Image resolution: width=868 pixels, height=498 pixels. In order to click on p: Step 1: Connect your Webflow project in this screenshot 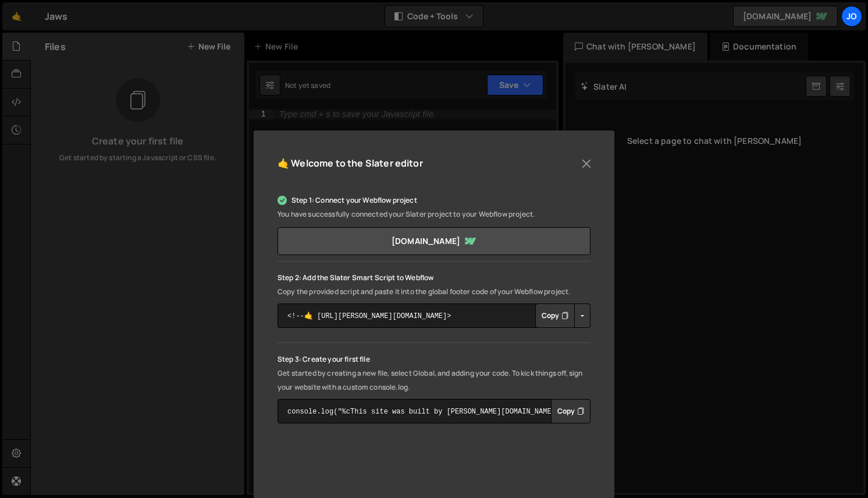, I will do `click(434, 200)`.